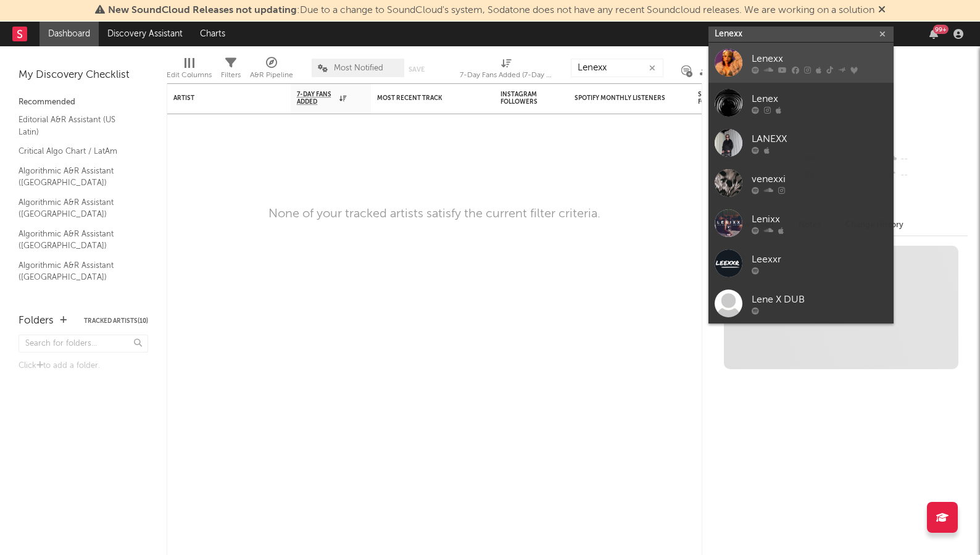  Describe the element at coordinates (83, 102) in the screenshot. I see `div: Recommended` at that location.